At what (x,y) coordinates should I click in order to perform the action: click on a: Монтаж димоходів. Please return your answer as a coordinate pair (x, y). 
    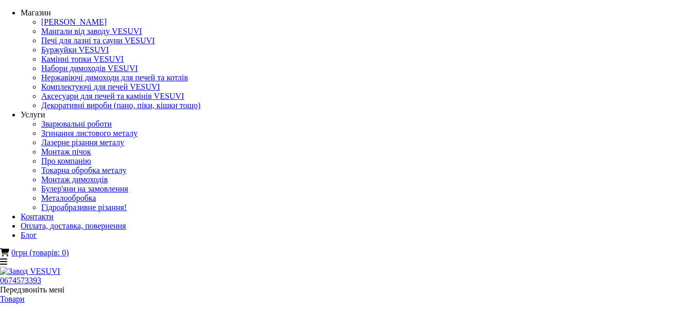
    Looking at the image, I should click on (74, 179).